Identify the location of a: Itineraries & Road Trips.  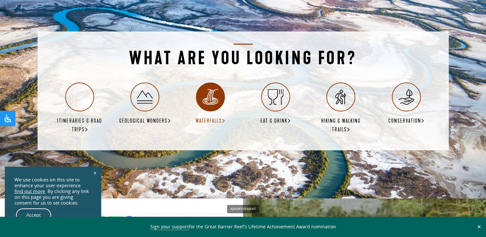
(80, 108).